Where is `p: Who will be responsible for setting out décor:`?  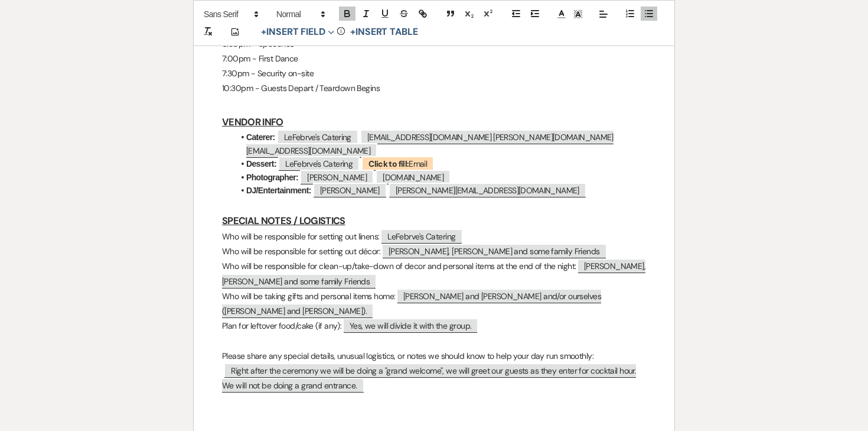
p: Who will be responsible for setting out décor: is located at coordinates (434, 252).